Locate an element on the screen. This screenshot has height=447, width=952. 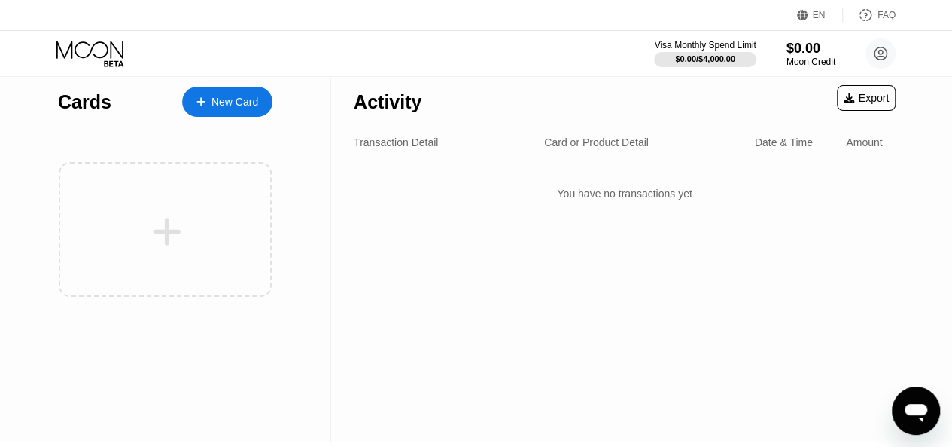
div: Cards is located at coordinates (84, 102).